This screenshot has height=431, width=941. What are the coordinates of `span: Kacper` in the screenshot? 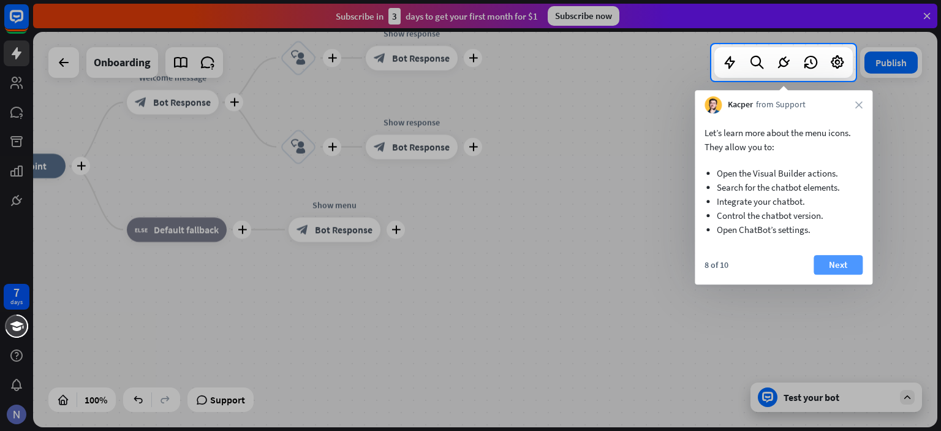 It's located at (740, 105).